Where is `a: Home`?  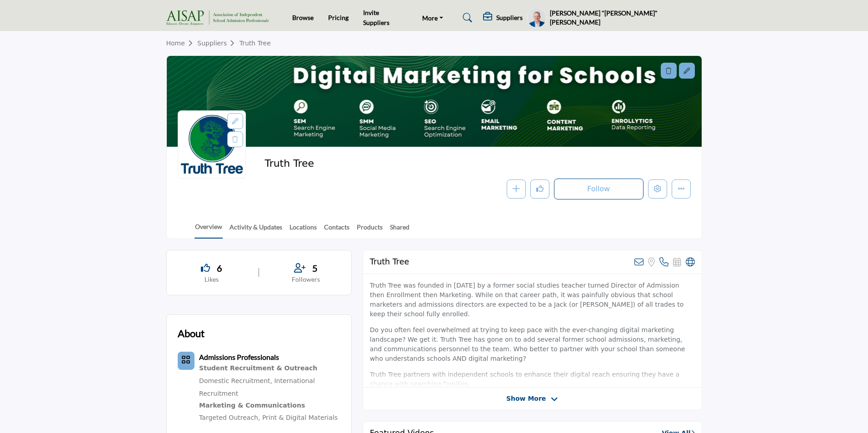
a: Home is located at coordinates (182, 43).